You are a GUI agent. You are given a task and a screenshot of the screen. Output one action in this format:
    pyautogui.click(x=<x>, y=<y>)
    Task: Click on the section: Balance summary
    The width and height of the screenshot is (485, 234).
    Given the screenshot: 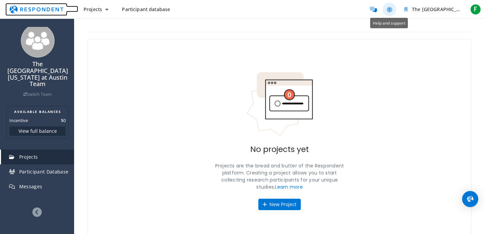 What is the action you would take?
    pyautogui.click(x=37, y=123)
    